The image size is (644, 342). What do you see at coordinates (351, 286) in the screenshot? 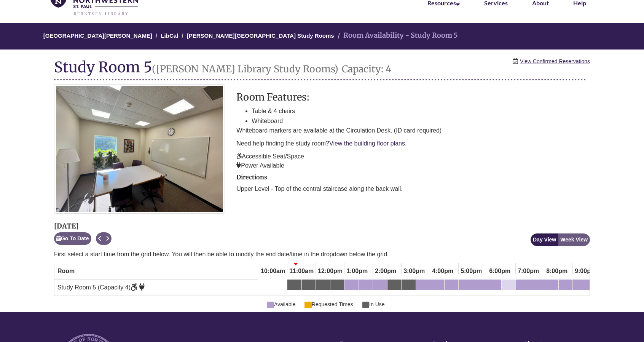
I see `a: 1:00pm Monday, October 13, 2025 - Study Room 5 - Available` at bounding box center [351, 286].